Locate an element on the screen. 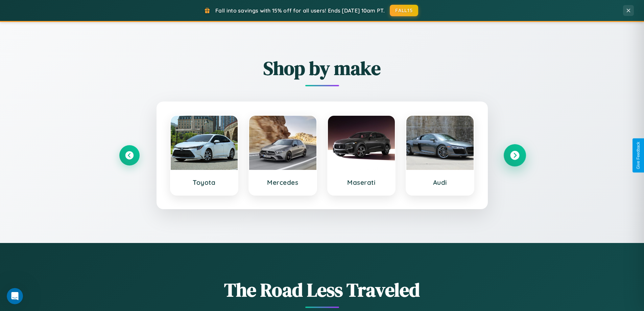 This screenshot has height=311, width=644. div: Give Feedback is located at coordinates (638, 155).